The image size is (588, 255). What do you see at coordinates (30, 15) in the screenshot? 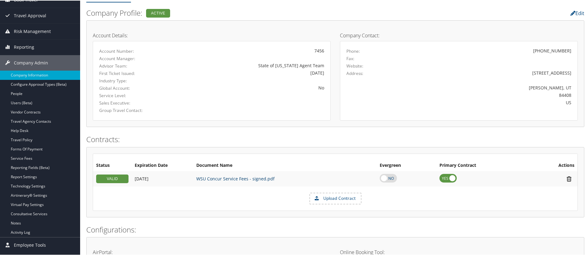
I see `span: Travel Approval` at bounding box center [30, 15].